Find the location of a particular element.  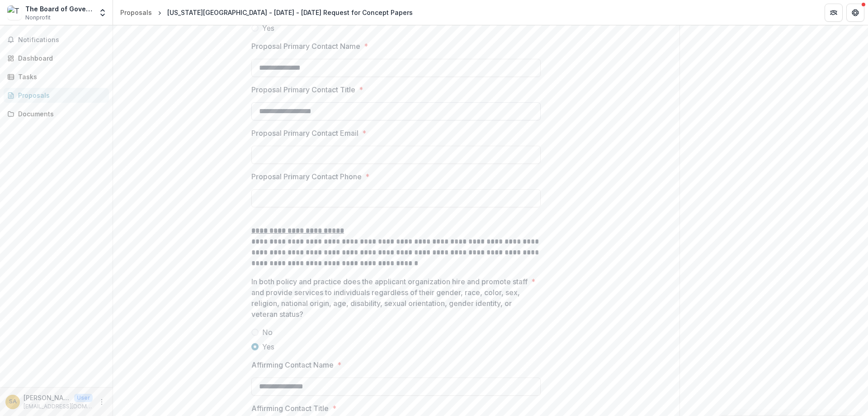

nav: breadcrumb is located at coordinates (266, 12).